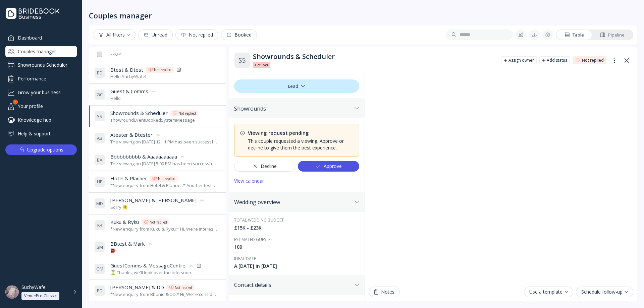 This screenshot has height=308, width=644. Describe the element at coordinates (129, 91) in the screenshot. I see `span: Guest & Comms` at that location.